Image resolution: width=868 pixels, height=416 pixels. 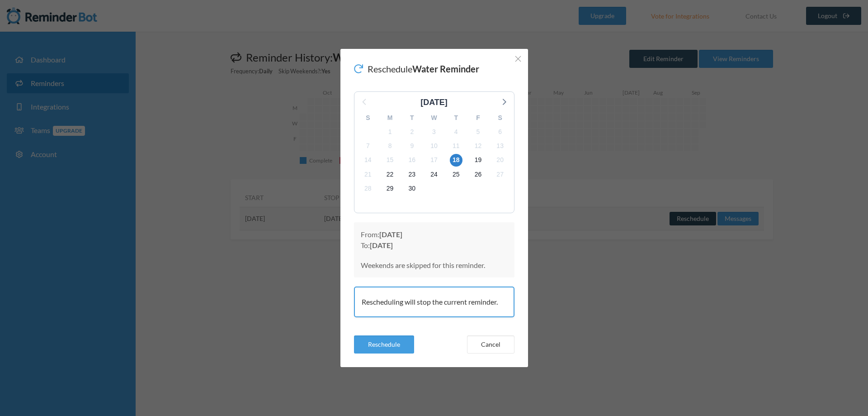 I want to click on span: Saturday, October 4, 2025, so click(x=456, y=132).